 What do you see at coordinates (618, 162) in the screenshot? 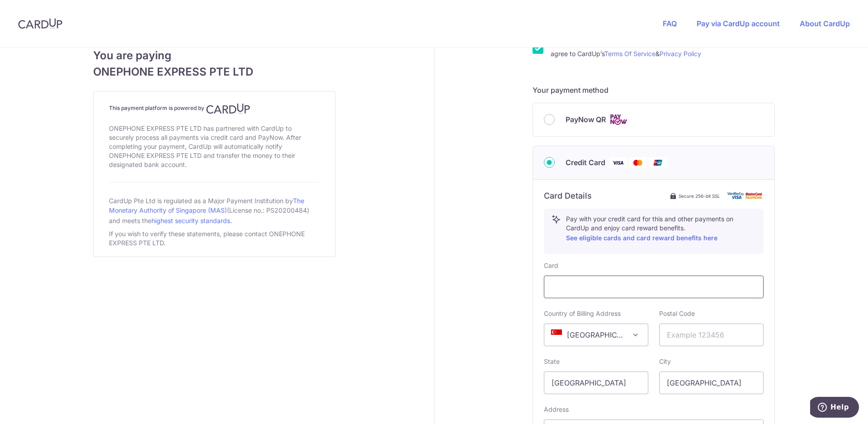
I see `img: Visa` at bounding box center [618, 162].